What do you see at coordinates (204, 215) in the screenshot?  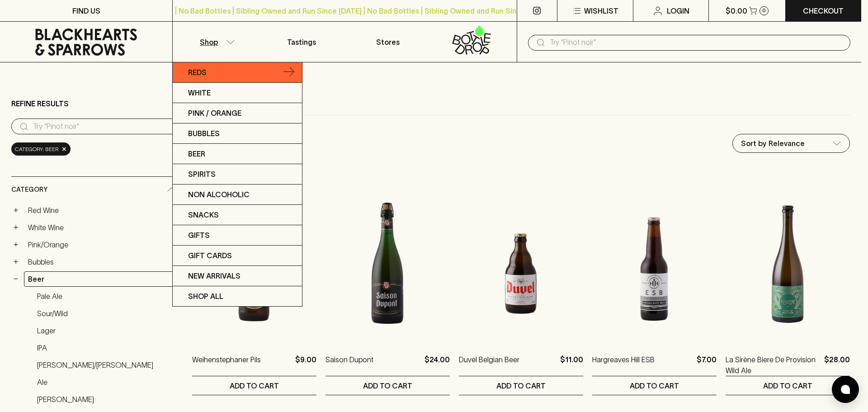 I see `p: Snacks` at bounding box center [204, 215].